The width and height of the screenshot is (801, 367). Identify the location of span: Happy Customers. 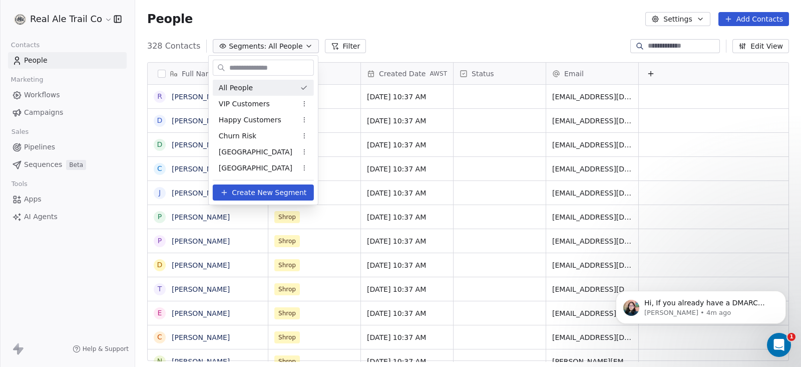
(250, 120).